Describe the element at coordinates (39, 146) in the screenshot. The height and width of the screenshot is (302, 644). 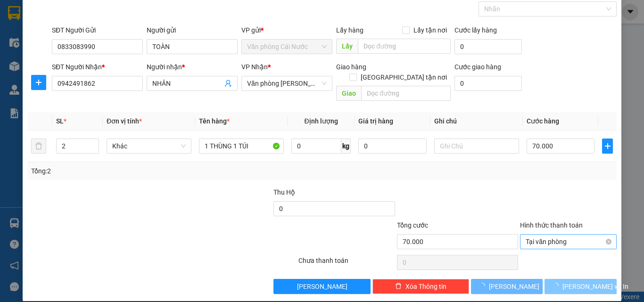
I see `button: delete` at that location.